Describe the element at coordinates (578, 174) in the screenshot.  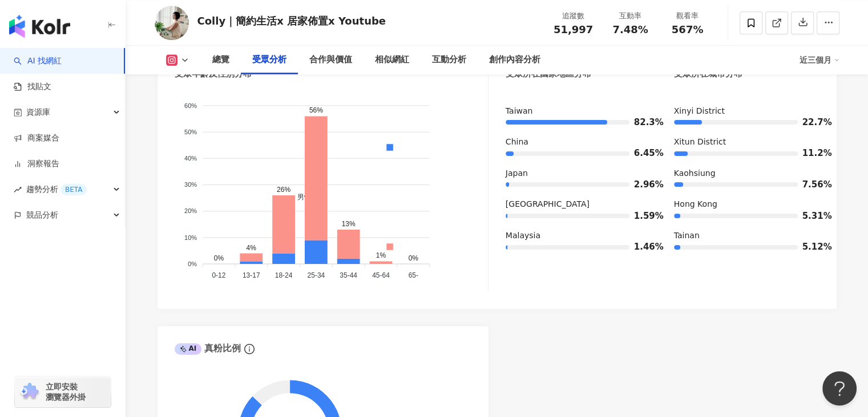
I see `div: Japan` at that location.